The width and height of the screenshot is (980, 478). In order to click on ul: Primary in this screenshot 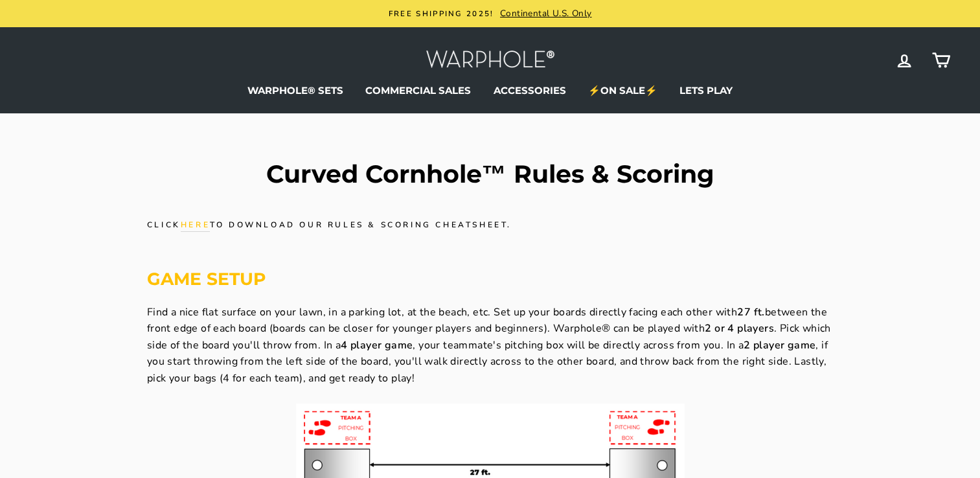, I will do `click(490, 91)`.